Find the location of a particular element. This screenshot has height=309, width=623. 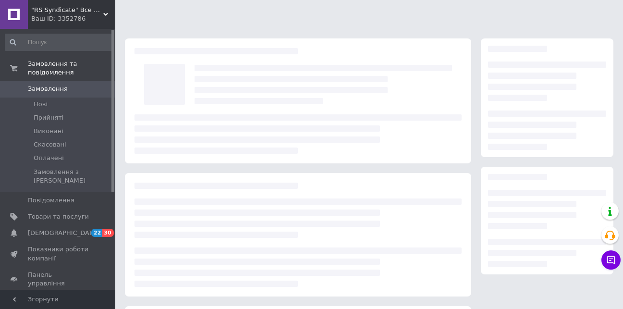

span: Замовлення is located at coordinates (48, 89).